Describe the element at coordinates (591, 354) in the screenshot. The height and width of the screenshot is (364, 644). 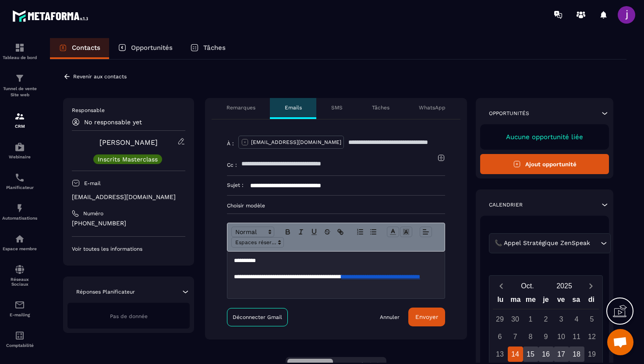
I see `div: 19` at that location.